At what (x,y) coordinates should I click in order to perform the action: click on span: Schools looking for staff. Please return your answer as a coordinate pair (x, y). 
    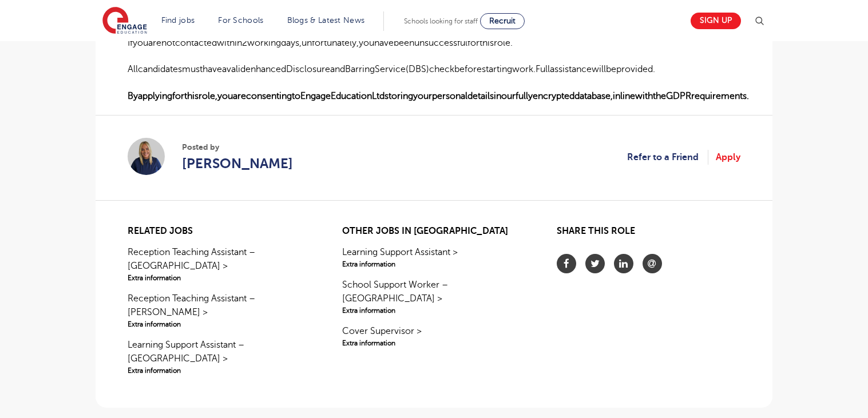
    Looking at the image, I should click on (440, 21).